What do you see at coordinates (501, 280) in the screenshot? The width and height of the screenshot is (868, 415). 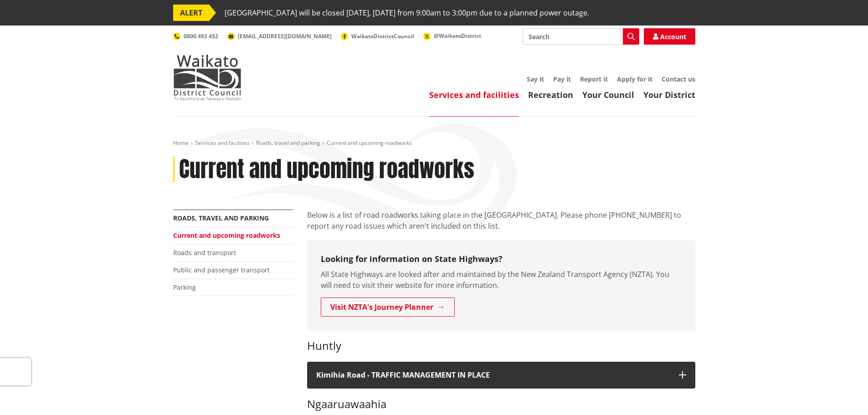 I see `p: All State Highways are looked after and maintained by the New Zealand Transport Agency (NZTA). Yo...` at bounding box center [501, 280].